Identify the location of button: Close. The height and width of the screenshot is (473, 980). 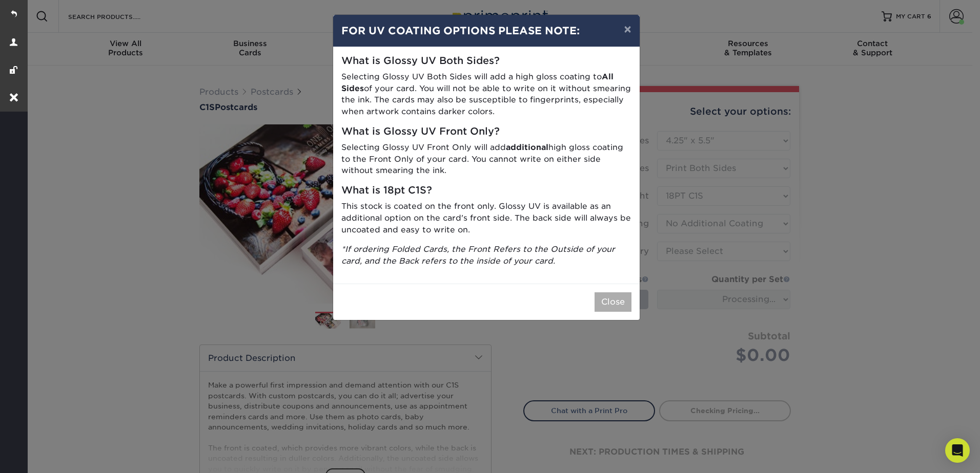
(613, 302).